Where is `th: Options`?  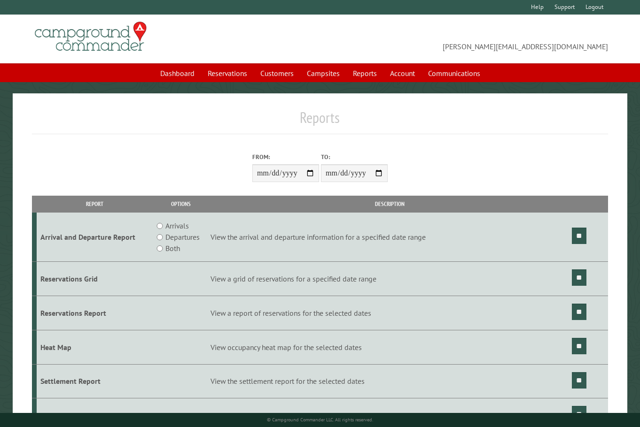 th: Options is located at coordinates (181, 204).